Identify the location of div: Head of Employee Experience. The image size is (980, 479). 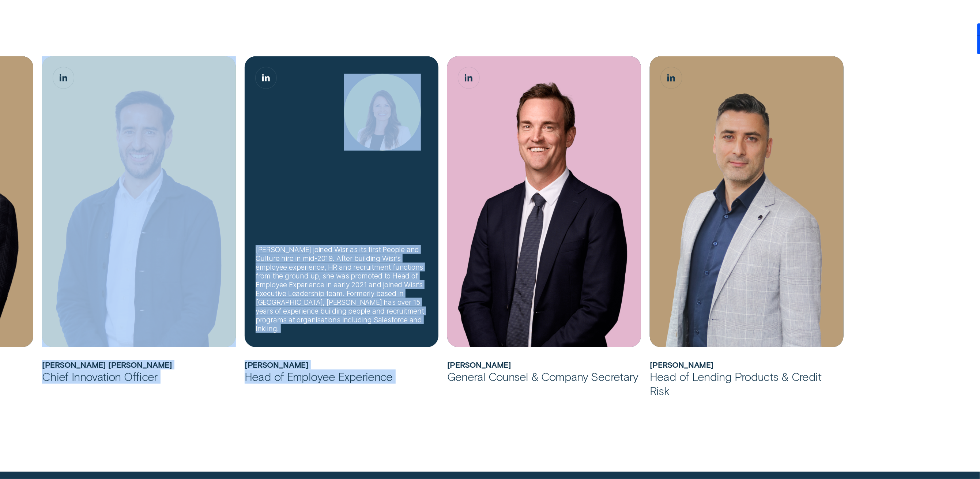
(342, 376).